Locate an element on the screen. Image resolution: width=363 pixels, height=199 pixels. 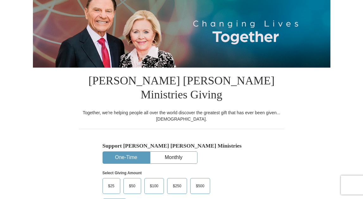
div: Together, we're helping people all over the world discover the greatest gift that has ever been g... is located at coordinates (182, 116).